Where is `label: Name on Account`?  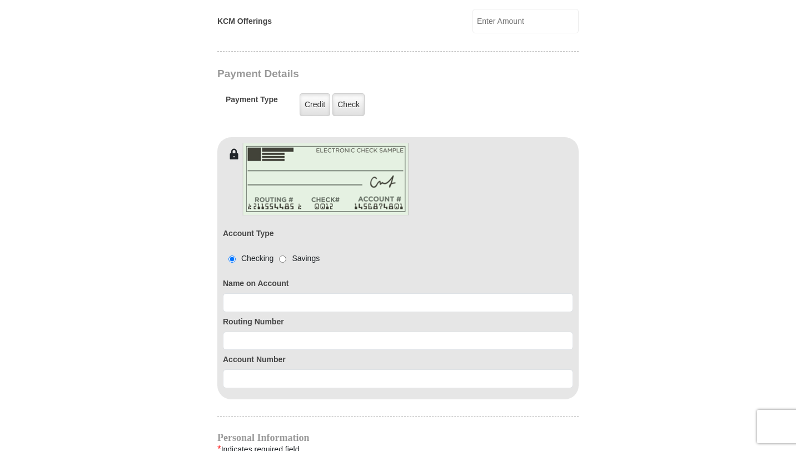
label: Name on Account is located at coordinates (398, 283).